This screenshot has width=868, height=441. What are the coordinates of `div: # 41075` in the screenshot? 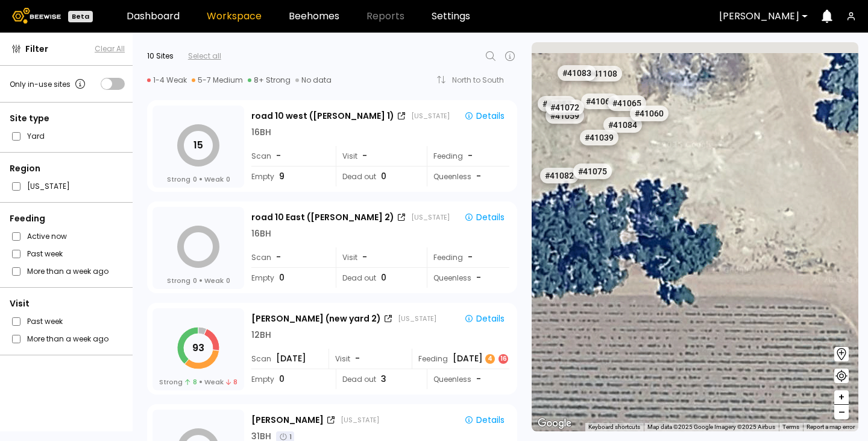 It's located at (593, 170).